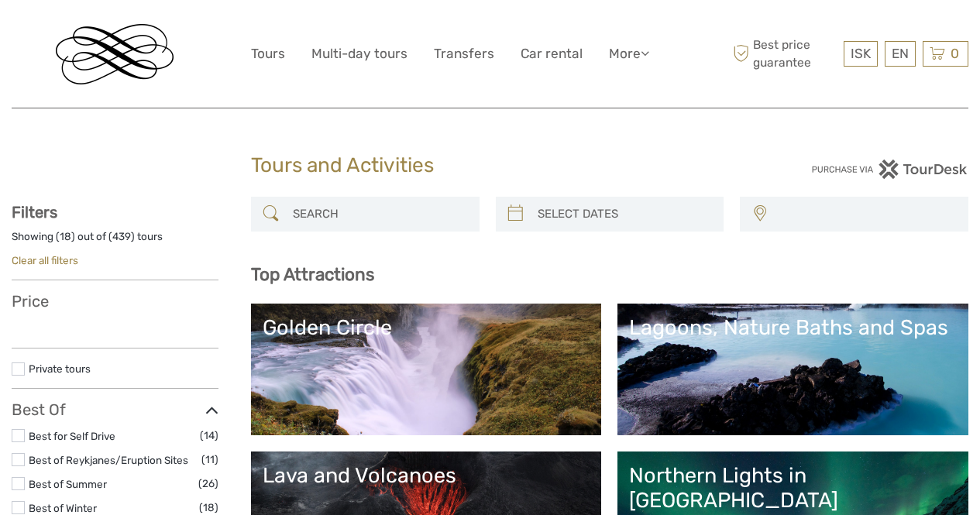 This screenshot has height=515, width=980. What do you see at coordinates (208, 483) in the screenshot?
I see `span: (26)` at bounding box center [208, 483].